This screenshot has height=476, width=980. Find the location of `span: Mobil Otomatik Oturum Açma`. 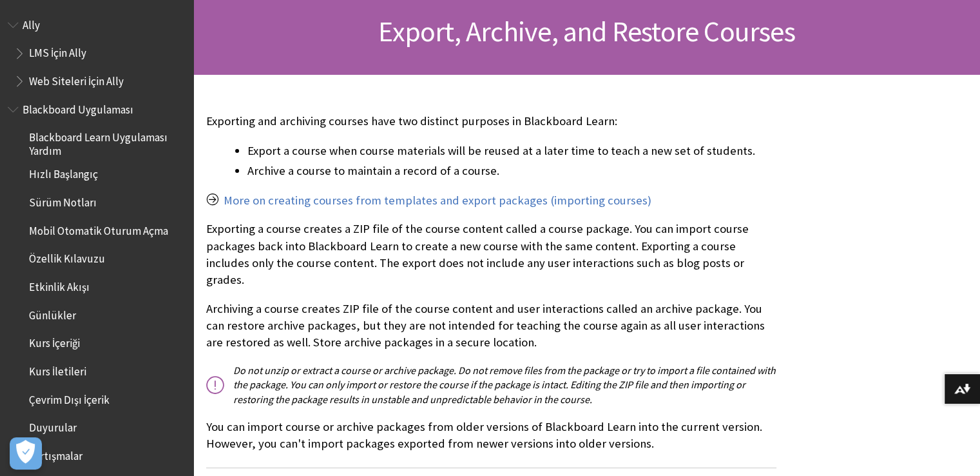

span: Mobil Otomatik Oturum Açma is located at coordinates (98, 228).